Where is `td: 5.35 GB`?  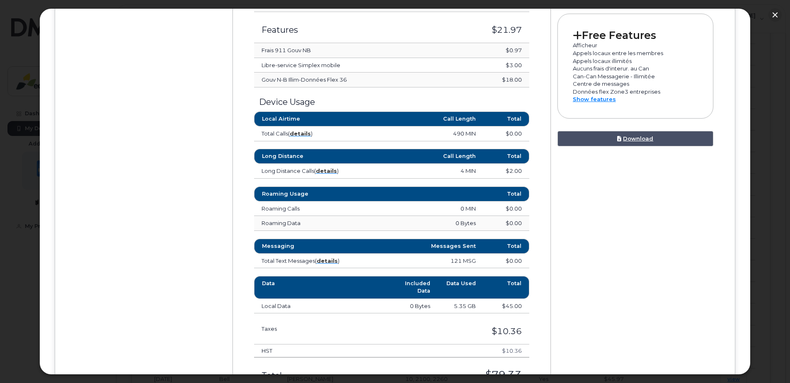
td: 5.35 GB is located at coordinates (460, 306).